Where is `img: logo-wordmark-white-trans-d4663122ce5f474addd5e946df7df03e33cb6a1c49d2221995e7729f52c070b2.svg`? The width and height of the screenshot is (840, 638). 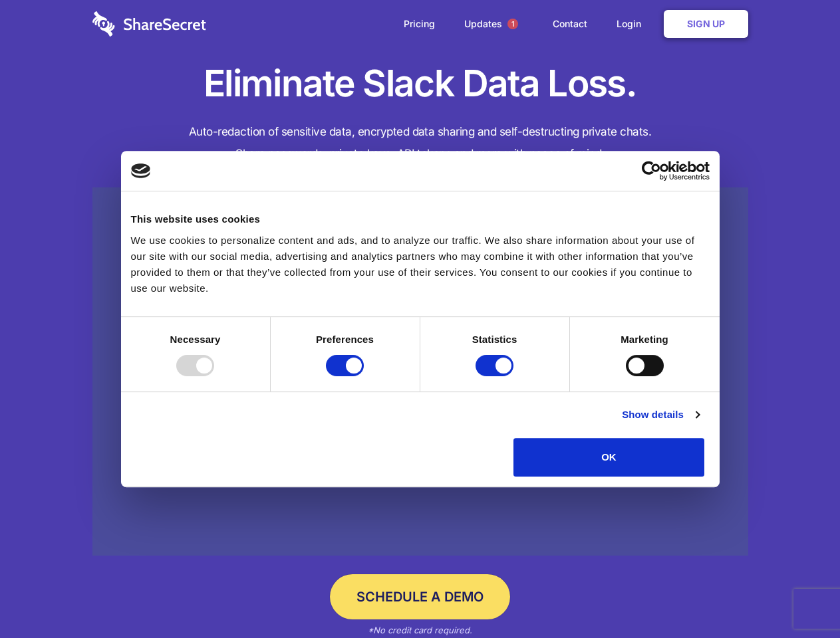
img: logo-wordmark-white-trans-d4663122ce5f474addd5e946df7df03e33cb6a1c49d2221995e7729f52c070b2.svg is located at coordinates (149, 24).